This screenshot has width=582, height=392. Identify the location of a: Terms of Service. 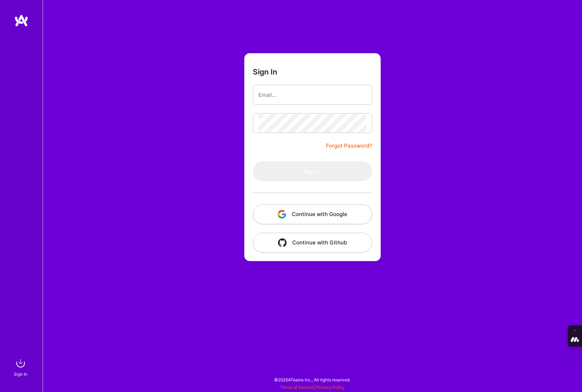
(297, 387).